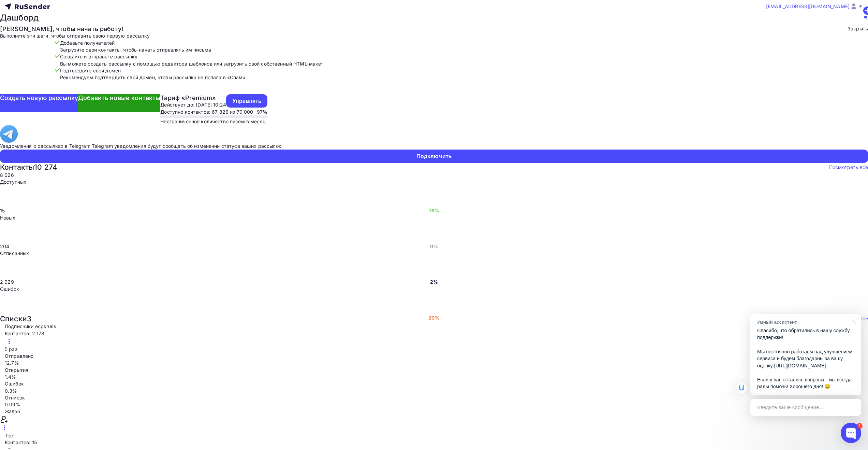 This screenshot has width=868, height=450. I want to click on a: Подписчики ecpkruss, so click(31, 326).